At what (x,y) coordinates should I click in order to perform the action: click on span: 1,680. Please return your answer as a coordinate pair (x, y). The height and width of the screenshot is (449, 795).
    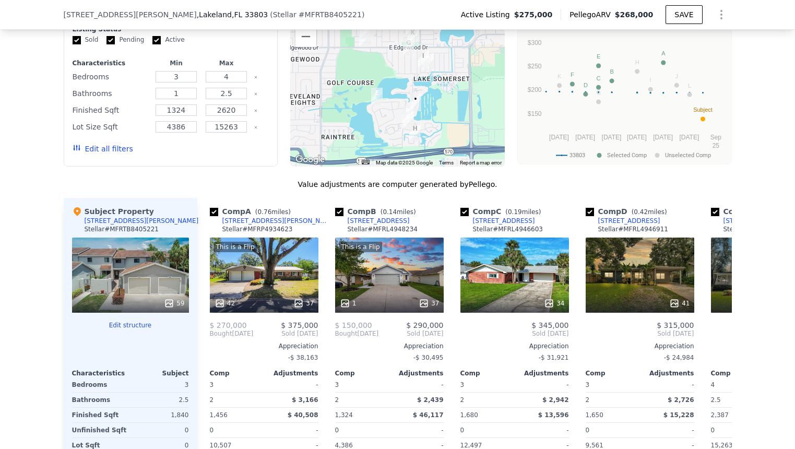
    Looking at the image, I should click on (469, 415).